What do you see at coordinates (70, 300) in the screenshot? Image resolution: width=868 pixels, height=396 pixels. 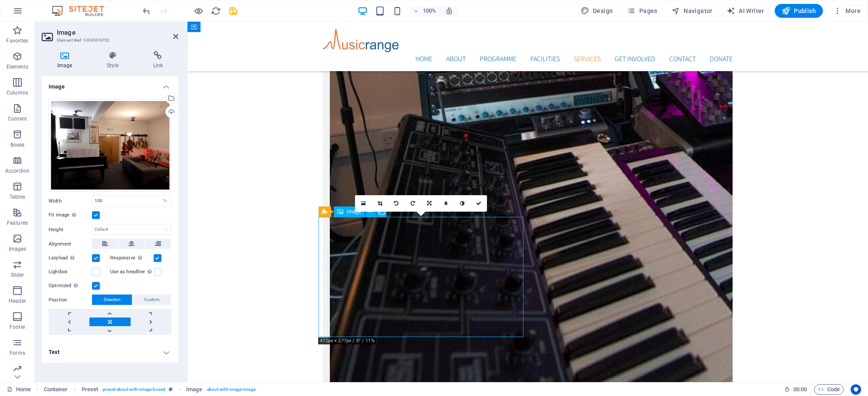 I see `label: Position` at bounding box center [70, 300].